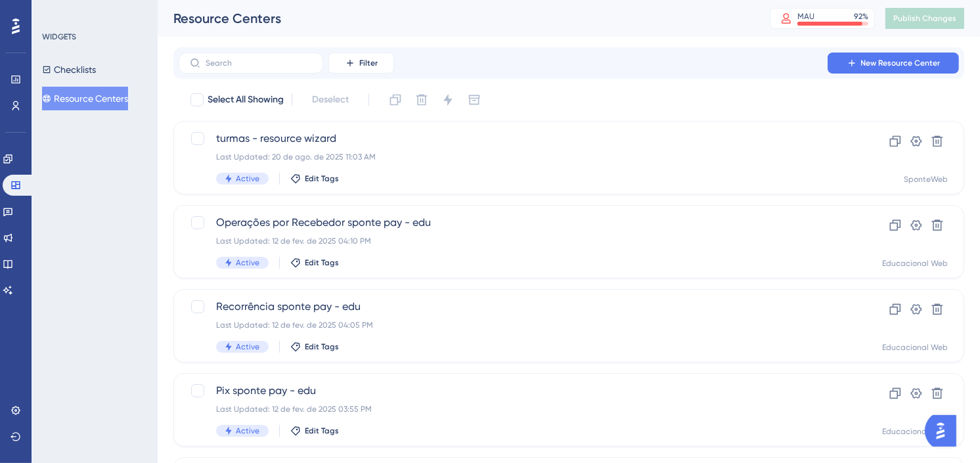 The width and height of the screenshot is (980, 463). I want to click on button: New Resource Center, so click(893, 63).